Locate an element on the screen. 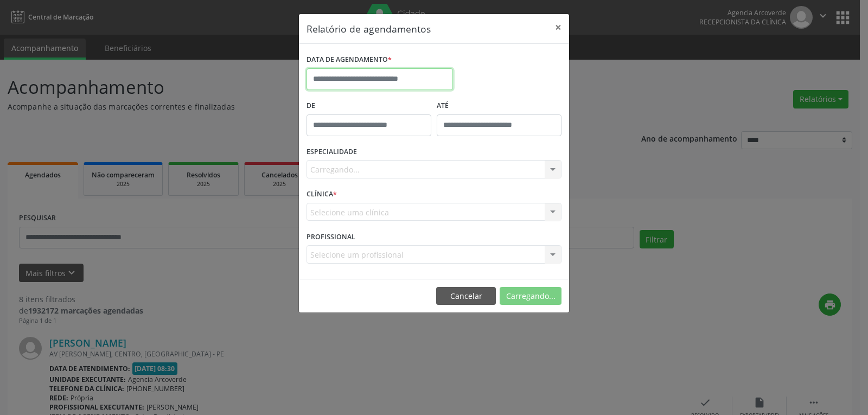 This screenshot has width=868, height=415. button: Close is located at coordinates (559, 27).